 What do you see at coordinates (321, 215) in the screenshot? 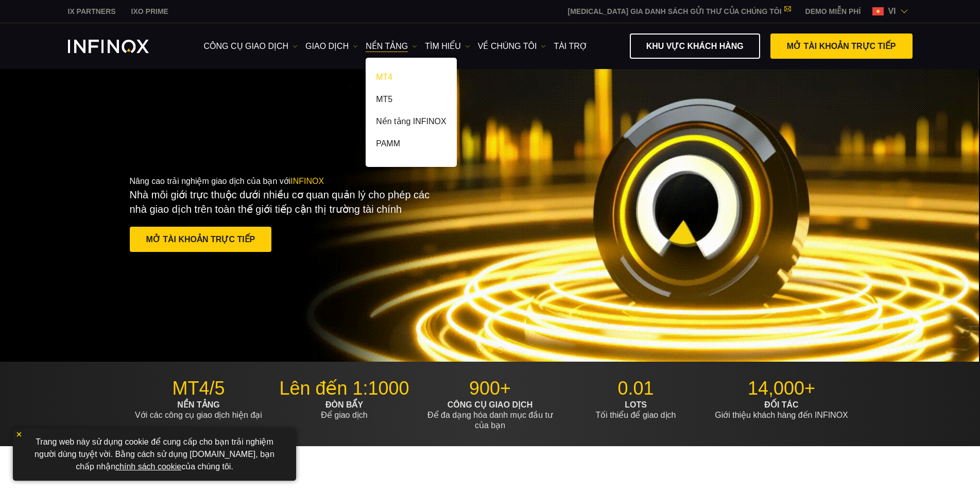
I see `div: Nâng cao trải nghiệm giao dịch của bạn với` at bounding box center [321, 215].